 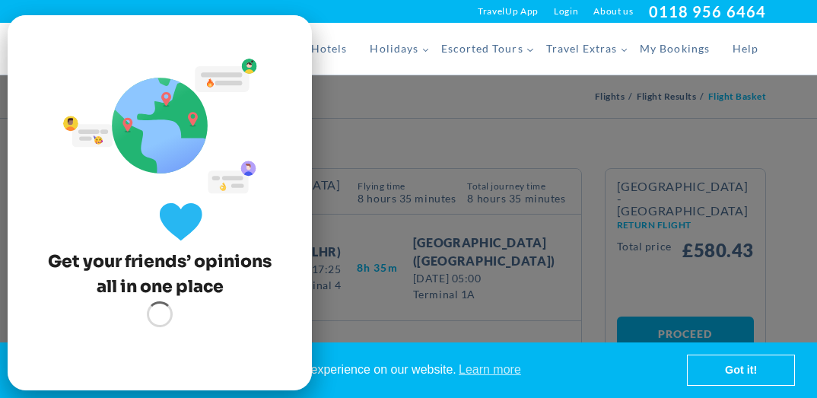 What do you see at coordinates (393, 49) in the screenshot?
I see `a: Holidays` at bounding box center [393, 49].